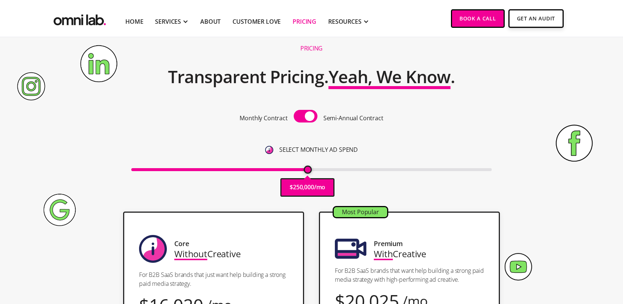 The height and width of the screenshot is (304, 623). I want to click on p: For B2B SaaS brands that want help building a strong paid media strategy with high-performing ad ..., so click(410, 275).